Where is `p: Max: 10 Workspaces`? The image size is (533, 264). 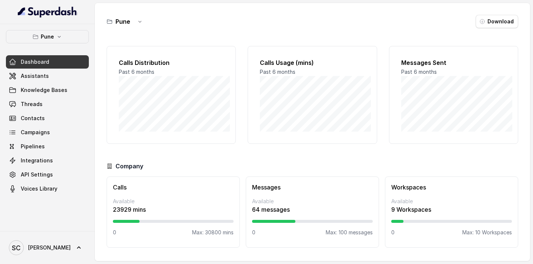 p: Max: 10 Workspaces is located at coordinates (487, 232).